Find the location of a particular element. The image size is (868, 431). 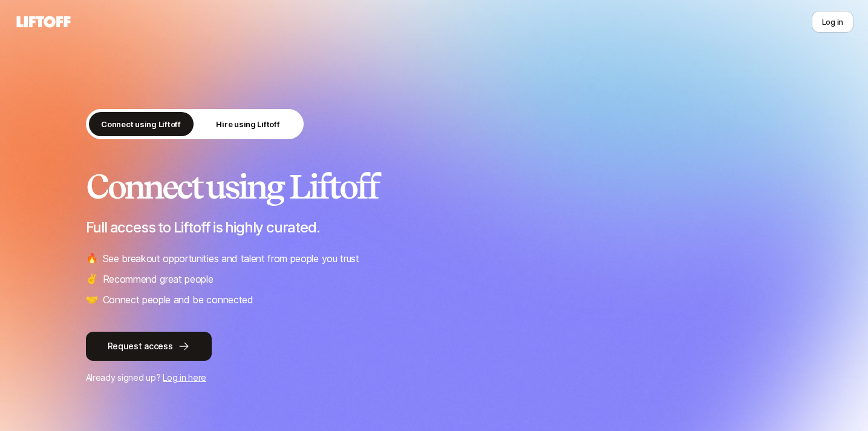

p: Full access to Liftoff is highly curated. is located at coordinates (435, 228).